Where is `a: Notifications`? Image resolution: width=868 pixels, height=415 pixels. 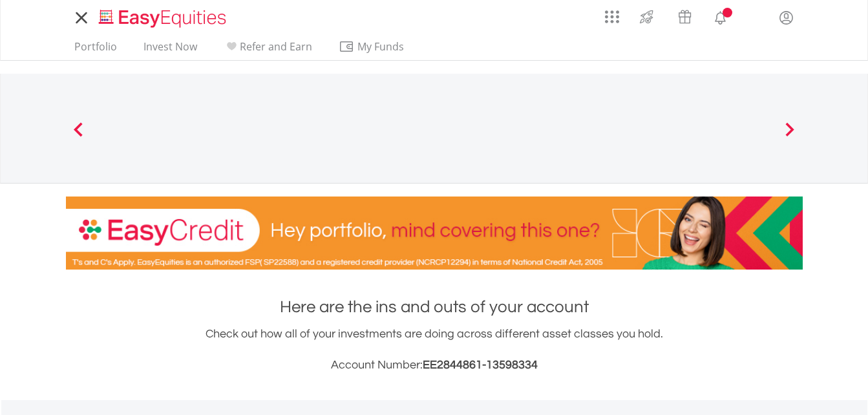
a: Notifications is located at coordinates (720, 16).